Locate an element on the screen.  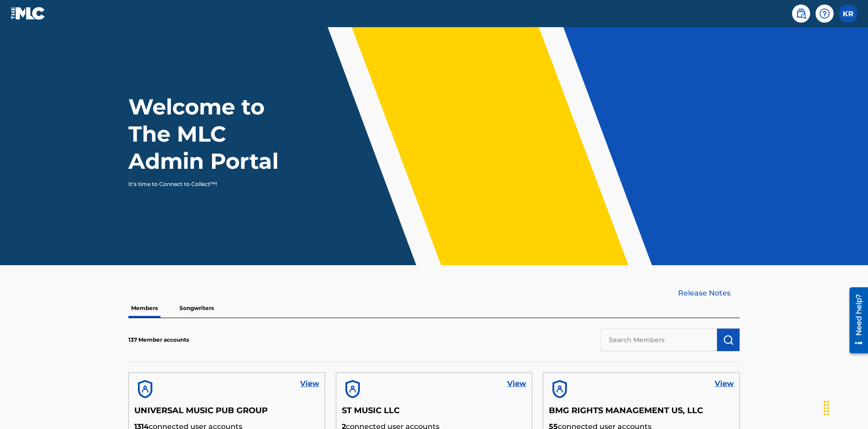
p: It's time to Connect to Collect™! is located at coordinates (206, 184).